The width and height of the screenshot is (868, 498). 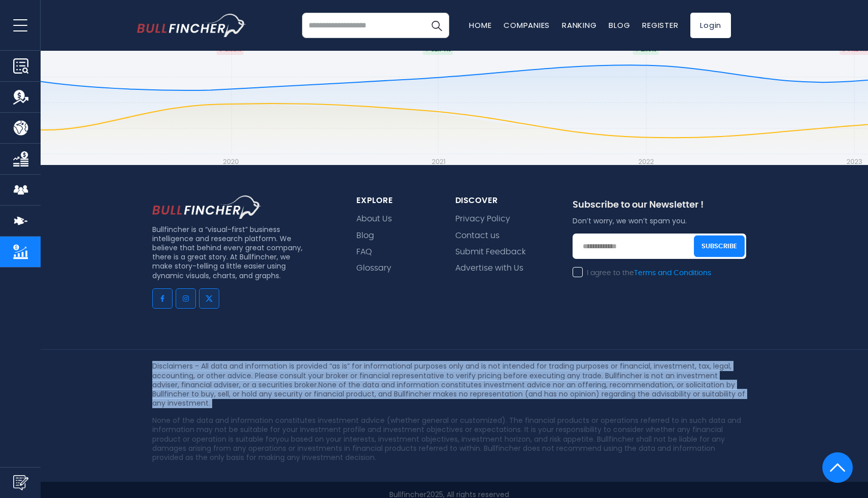 What do you see at coordinates (527, 25) in the screenshot?
I see `a: Companies` at bounding box center [527, 25].